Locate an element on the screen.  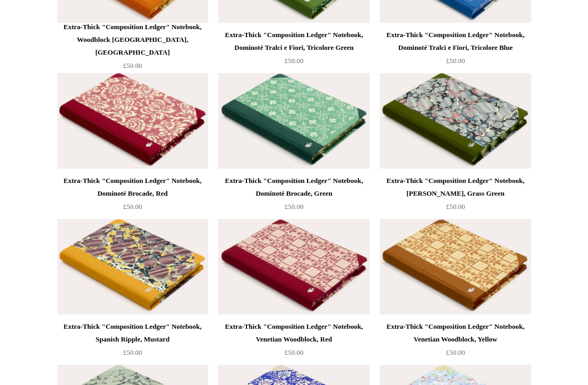
a: Extra-Thick "Composition Ledger" Notebook, Spanish Ripple, Mustard £50.00 is located at coordinates (133, 342).